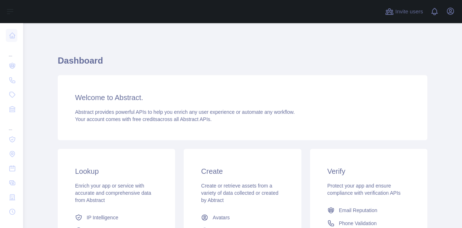  Describe the element at coordinates (358, 223) in the screenshot. I see `span: Phone Validation` at that location.